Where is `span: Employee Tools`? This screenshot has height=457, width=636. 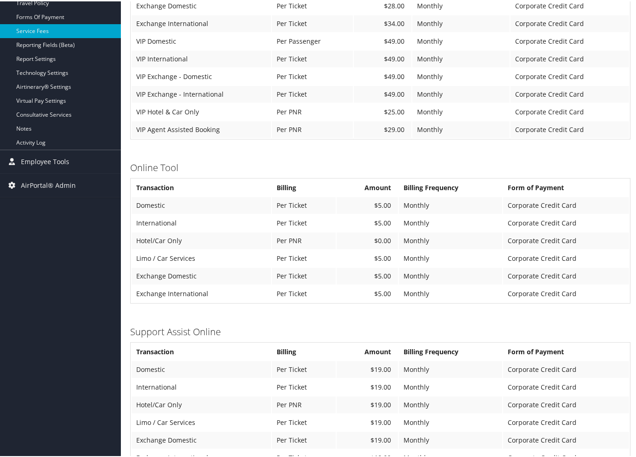
span: Employee Tools is located at coordinates (45, 160).